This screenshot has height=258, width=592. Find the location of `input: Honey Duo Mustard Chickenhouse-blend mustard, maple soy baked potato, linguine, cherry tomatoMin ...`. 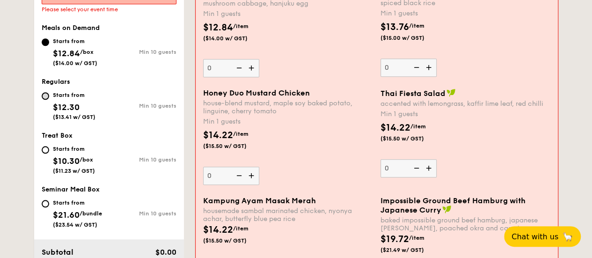

input: Honey Duo Mustard Chickenhouse-blend mustard, maple soy baked potato, linguine, cherry tomatoMin ... is located at coordinates (231, 175).